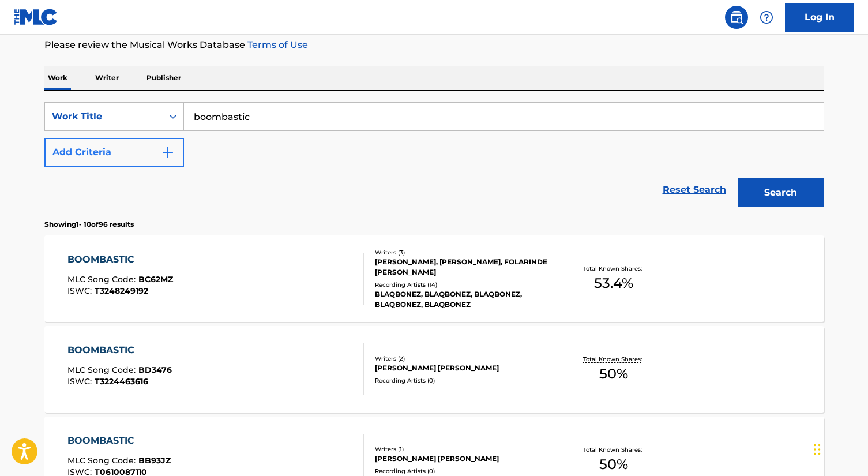 The image size is (868, 476). Describe the element at coordinates (462, 300) in the screenshot. I see `div: BLAQBONEZ, BLAQBONEZ, BLAQBONEZ, BLAQBONEZ, BLAQBONEZ` at that location.